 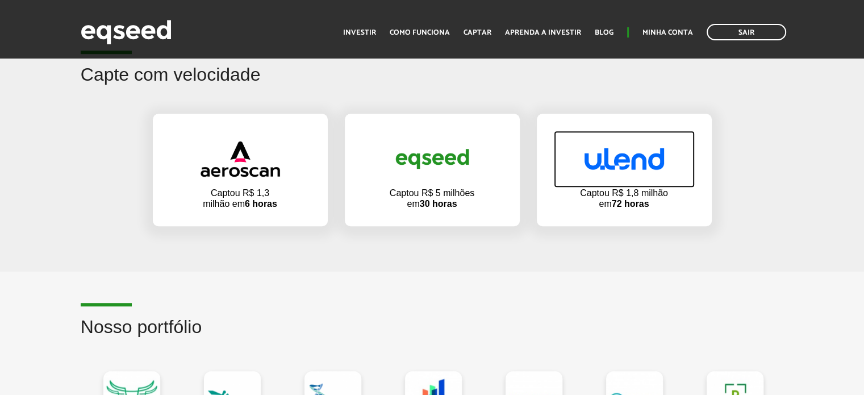 I want to click on a: Aprenda a investir, so click(x=543, y=32).